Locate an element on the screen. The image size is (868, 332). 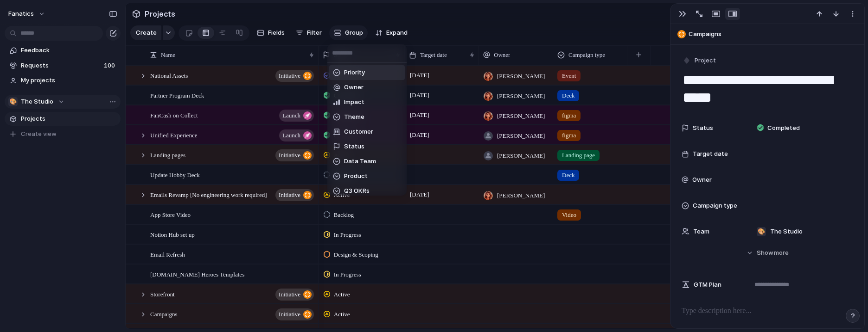
span: Customer is located at coordinates (359, 132).